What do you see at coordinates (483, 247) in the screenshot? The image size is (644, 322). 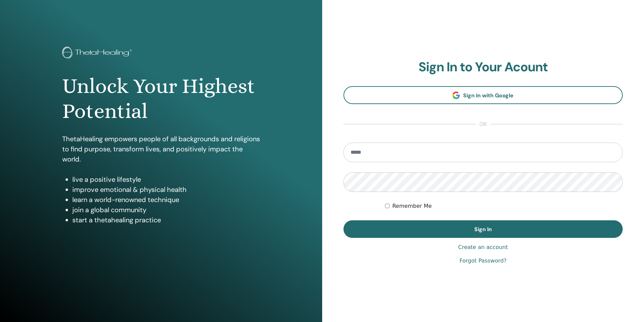 I see `a: Create an account` at bounding box center [483, 247].